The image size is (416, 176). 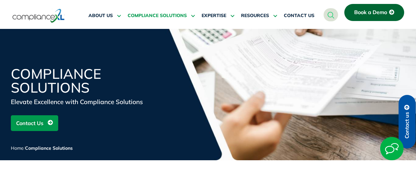 What do you see at coordinates (90, 81) in the screenshot?
I see `h1: Compliance Solutions` at bounding box center [90, 81].